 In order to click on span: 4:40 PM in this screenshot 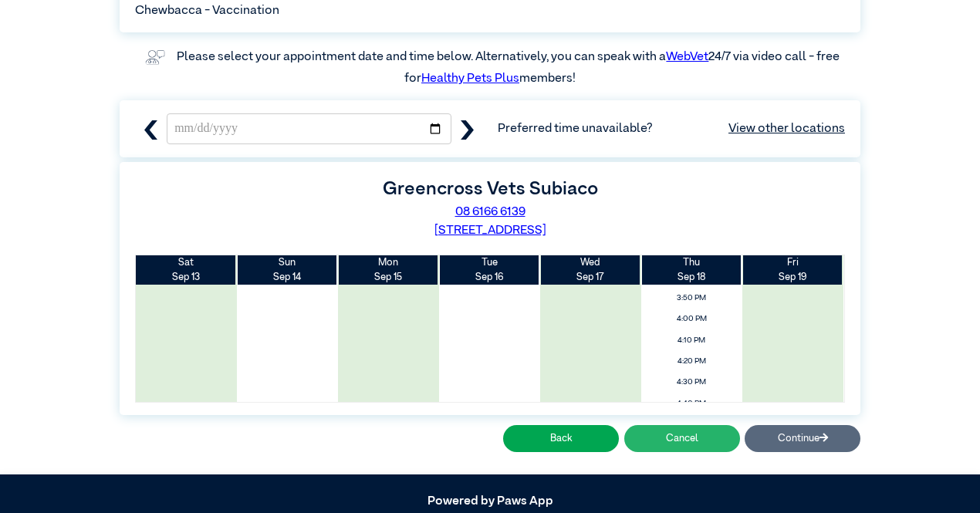, I will do `click(691, 403)`.